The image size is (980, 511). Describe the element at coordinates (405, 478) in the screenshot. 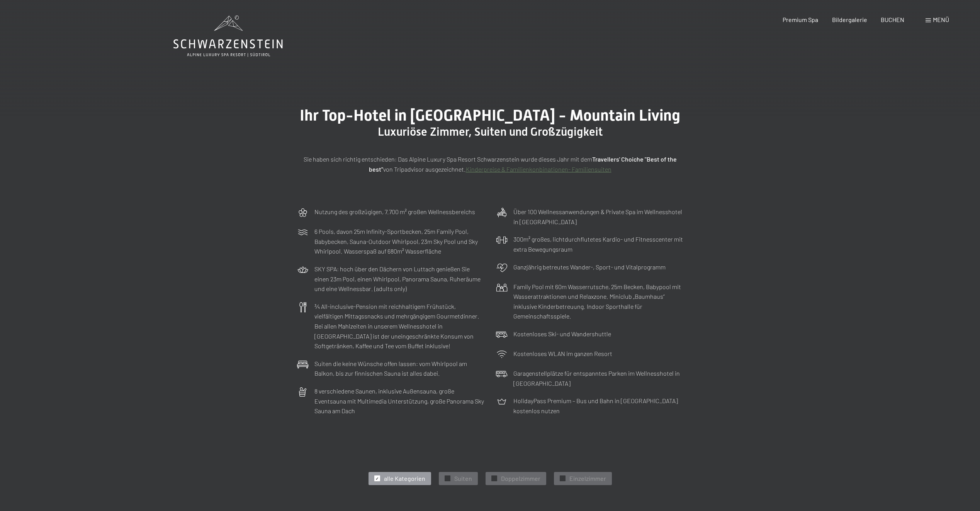

I see `span: alle Kategorien` at that location.